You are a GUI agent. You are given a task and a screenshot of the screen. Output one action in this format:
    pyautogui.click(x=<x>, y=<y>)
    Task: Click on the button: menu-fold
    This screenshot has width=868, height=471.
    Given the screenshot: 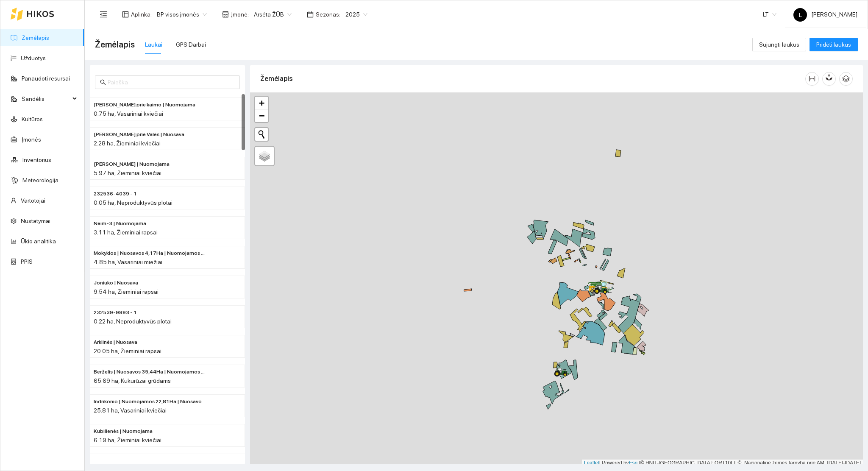 What is the action you would take?
    pyautogui.click(x=103, y=15)
    